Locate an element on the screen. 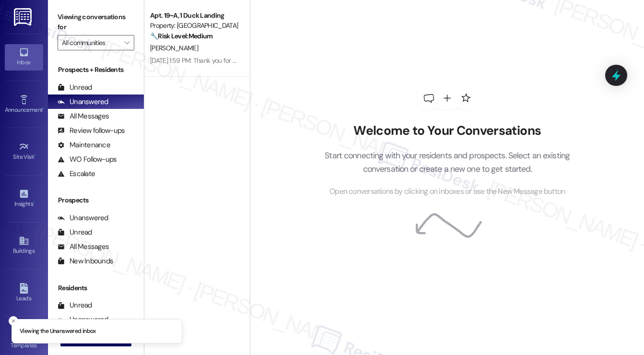 Image resolution: width=644 pixels, height=355 pixels. p: Start connecting with your residents and prospects. Select an existing conversation or create a n... is located at coordinates (447, 162).